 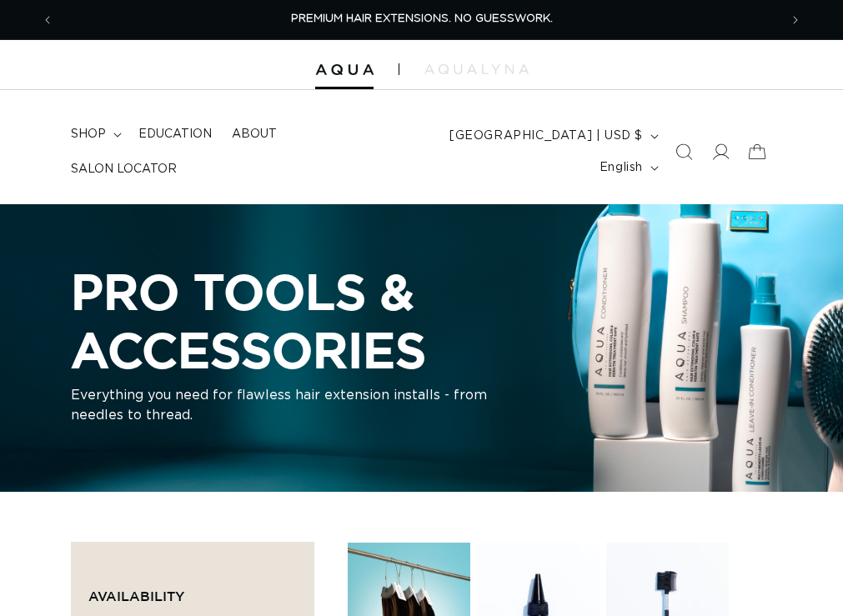 I want to click on summary: shop, so click(x=94, y=135).